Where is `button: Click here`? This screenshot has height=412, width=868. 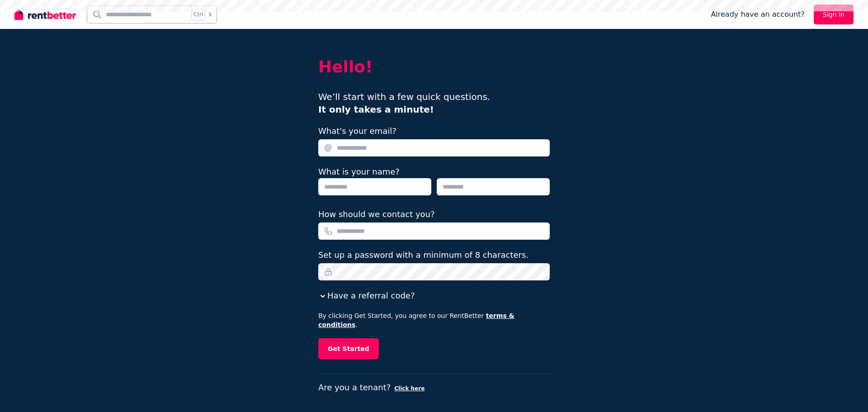
button: Click here is located at coordinates (409, 389).